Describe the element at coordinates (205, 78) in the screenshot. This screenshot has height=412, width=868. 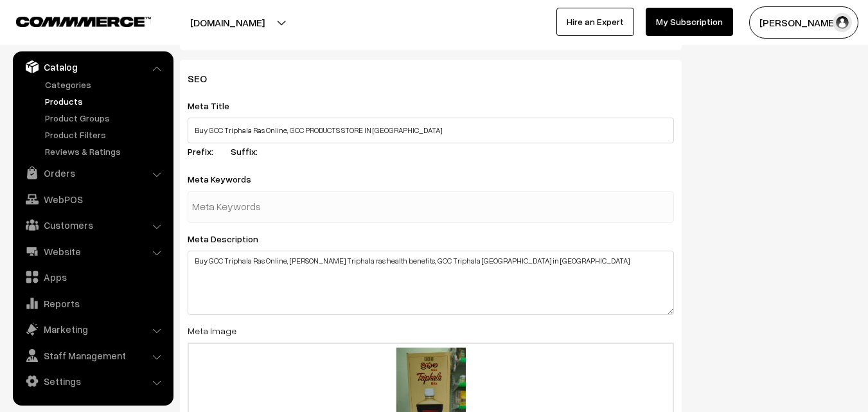
I see `span: SEO` at that location.